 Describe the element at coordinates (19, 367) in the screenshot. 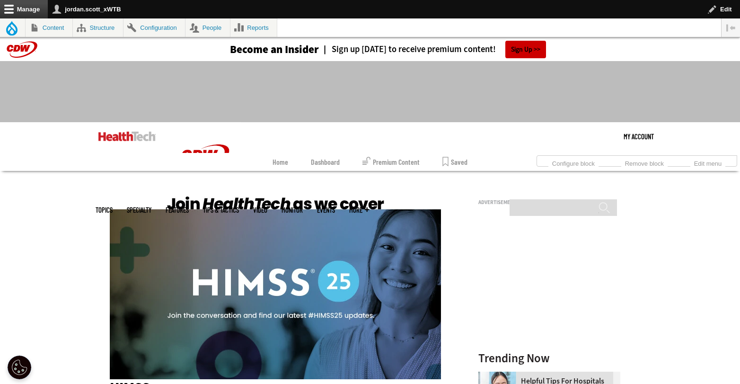

I see `button: Open Preferences` at that location.